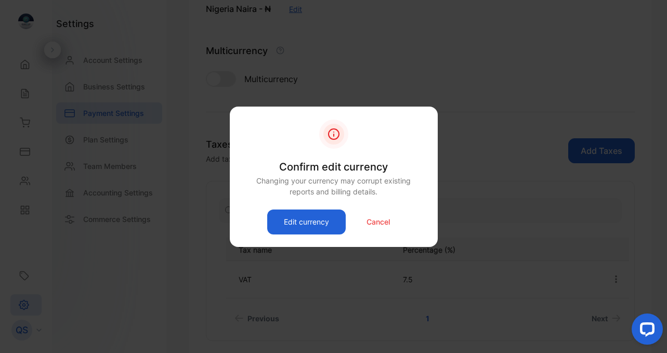  Describe the element at coordinates (334, 167) in the screenshot. I see `p: Confirm edit currency` at that location.